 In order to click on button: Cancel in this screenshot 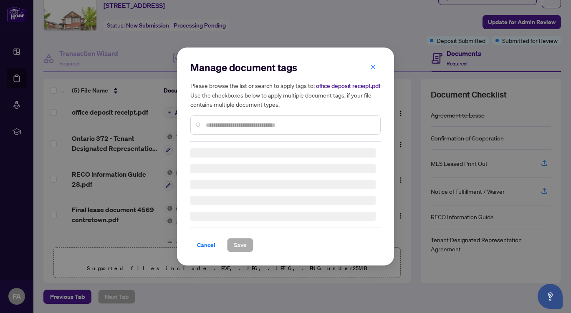, I will do `click(206, 245)`.